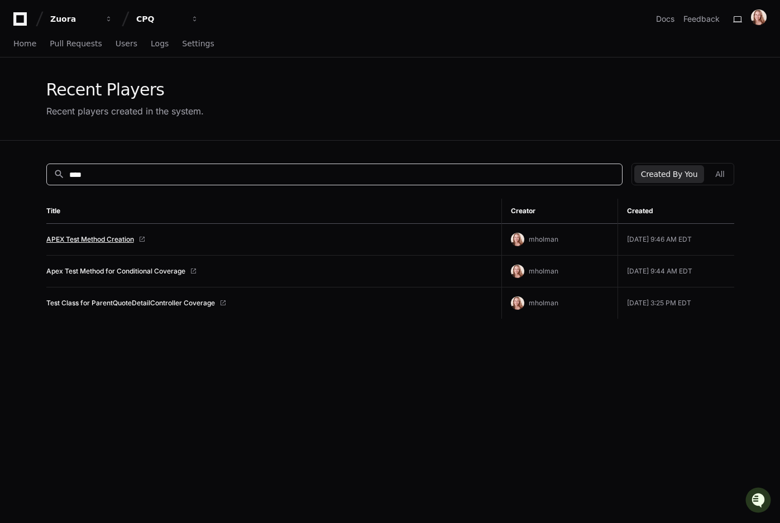 Image resolution: width=780 pixels, height=523 pixels. Describe the element at coordinates (198, 44) in the screenshot. I see `a: Settings` at that location.